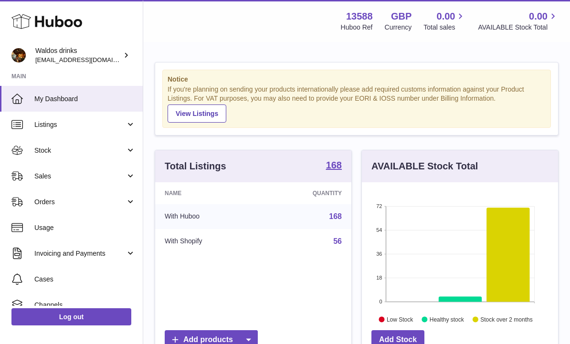  I want to click on td: With Shopify, so click(208, 241).